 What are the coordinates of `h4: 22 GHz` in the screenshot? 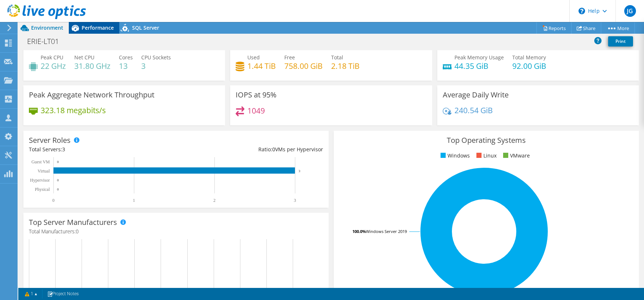 It's located at (53, 66).